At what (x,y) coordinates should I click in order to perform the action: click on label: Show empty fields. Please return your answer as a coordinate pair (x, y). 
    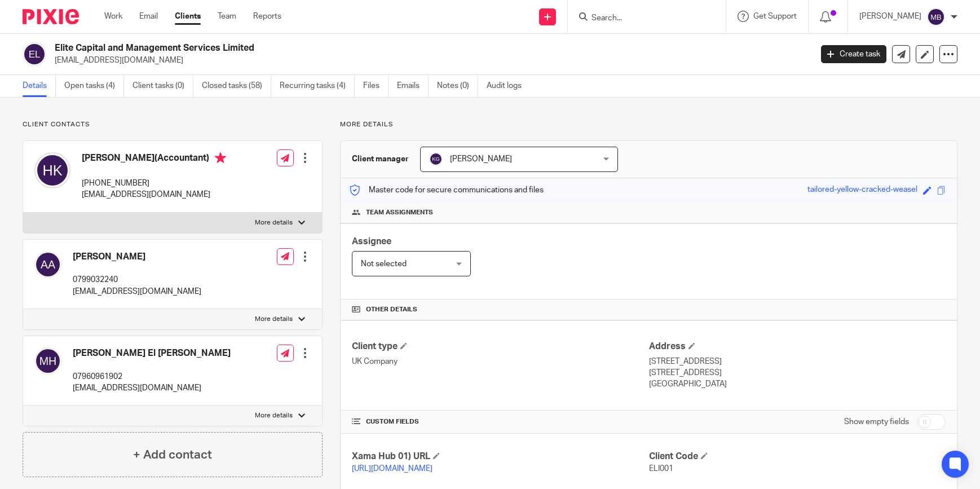
    Looking at the image, I should click on (876, 422).